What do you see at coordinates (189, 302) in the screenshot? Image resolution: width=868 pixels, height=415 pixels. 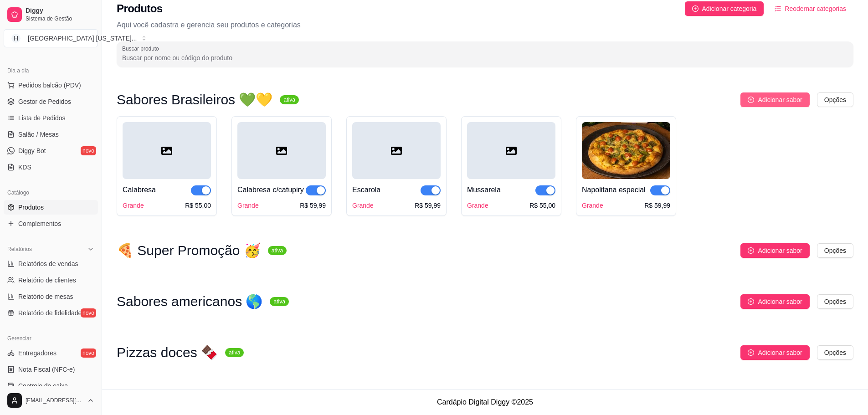 I see `h3: Sabores americanos 🌎` at bounding box center [189, 302].